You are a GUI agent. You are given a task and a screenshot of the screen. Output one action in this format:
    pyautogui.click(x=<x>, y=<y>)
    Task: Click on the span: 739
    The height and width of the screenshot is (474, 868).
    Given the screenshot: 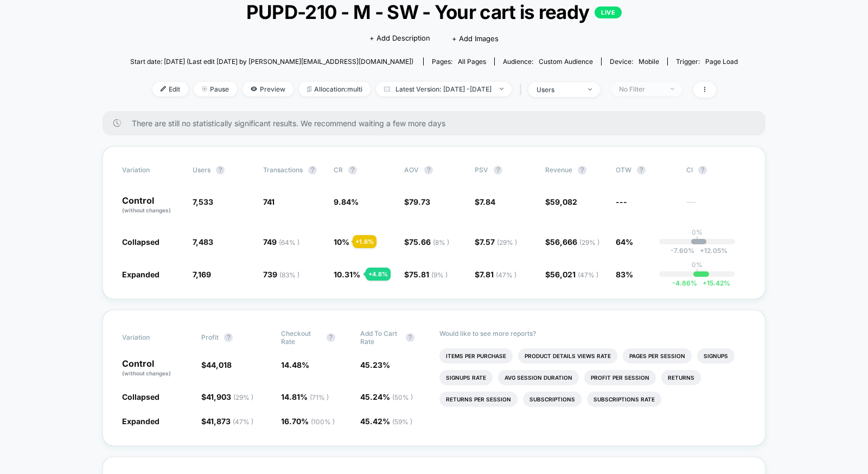 What is the action you would take?
    pyautogui.click(x=281, y=274)
    